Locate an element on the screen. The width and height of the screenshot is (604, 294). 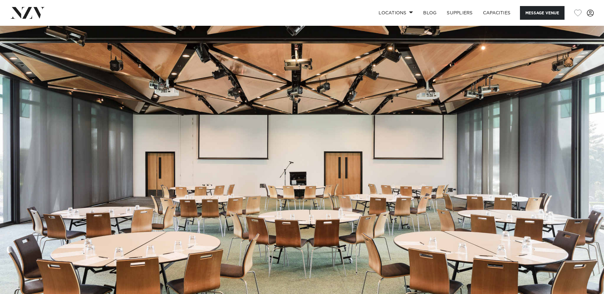
a: Capacities is located at coordinates (496, 13).